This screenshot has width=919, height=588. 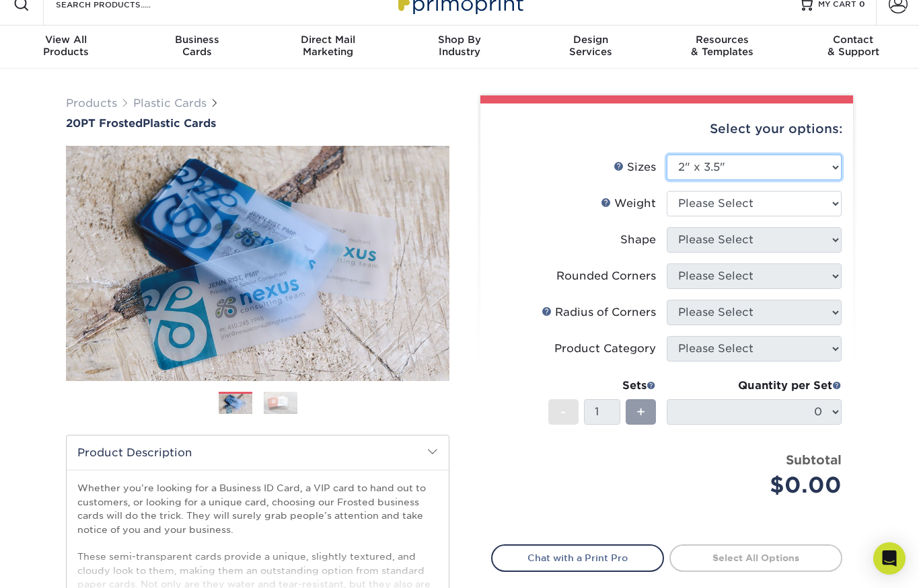 I want to click on a: BusinessCards, so click(x=196, y=47).